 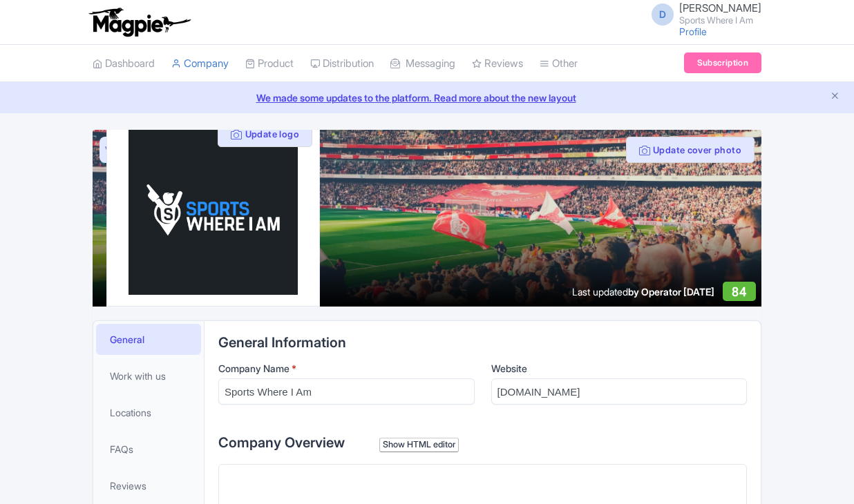 What do you see at coordinates (644, 291) in the screenshot?
I see `div: Last updated` at bounding box center [644, 291].